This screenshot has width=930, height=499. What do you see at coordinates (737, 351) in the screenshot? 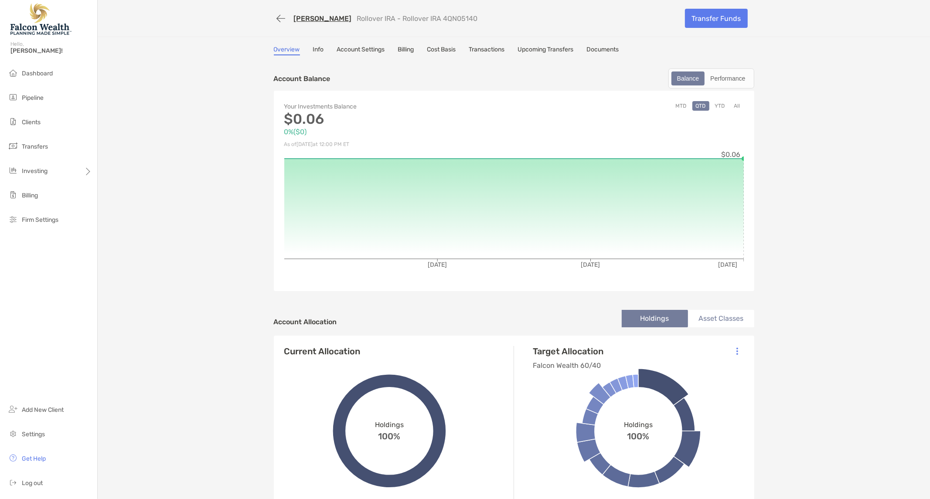
I see `img: Icon List Menu` at bounding box center [737, 351].